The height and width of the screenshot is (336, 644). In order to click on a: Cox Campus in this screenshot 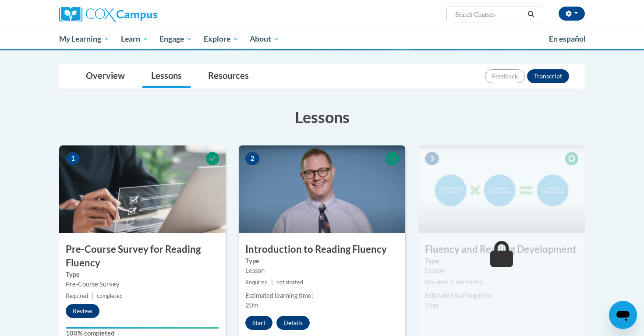, I will do `click(142, 15)`.